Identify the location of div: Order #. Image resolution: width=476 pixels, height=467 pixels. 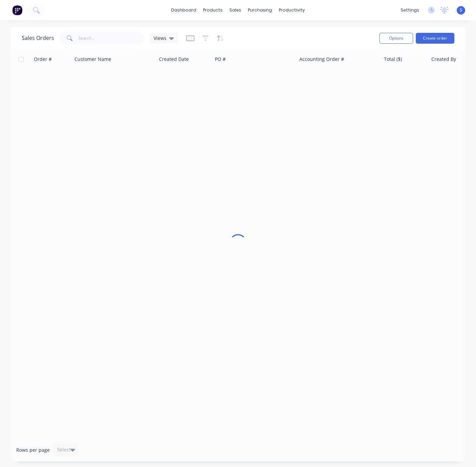
(43, 59).